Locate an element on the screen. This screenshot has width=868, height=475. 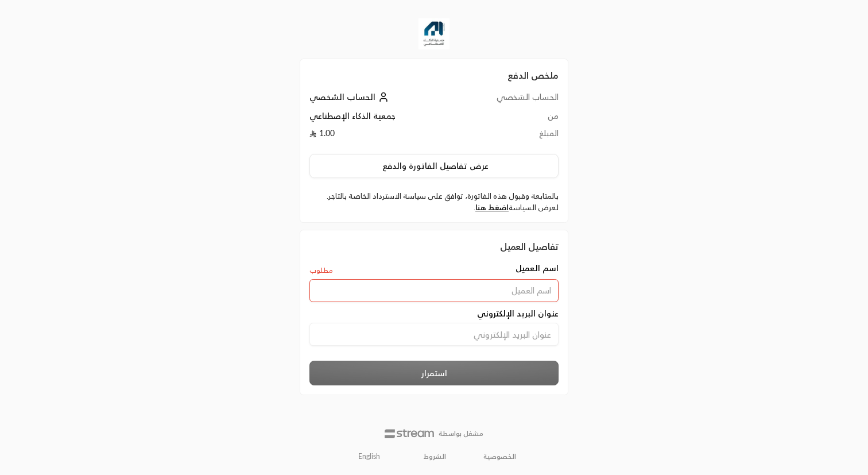
input: اسم العميل is located at coordinates (434, 291).